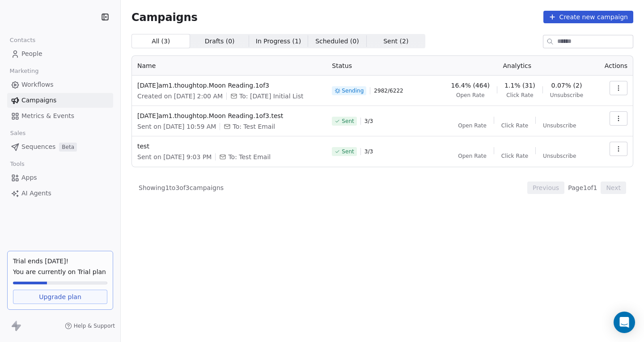 Image resolution: width=644 pixels, height=342 pixels. Describe the element at coordinates (588, 17) in the screenshot. I see `button: Create new campaign` at that location.